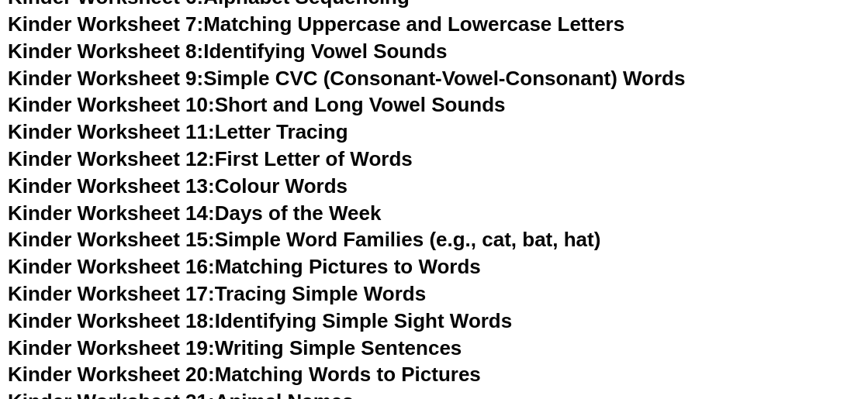  I want to click on a: Kinder Worksheet 19:Writing Simple Sentences, so click(235, 348).